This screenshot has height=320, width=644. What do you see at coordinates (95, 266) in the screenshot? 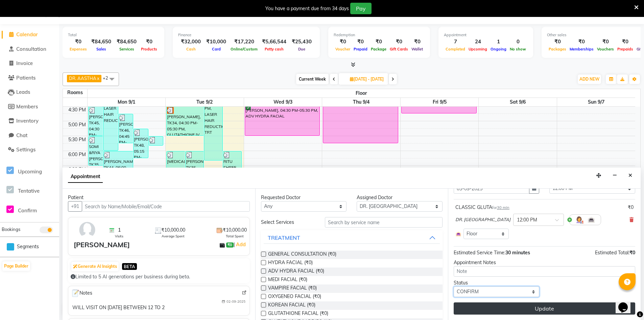
I see `button: Generate AI Insights` at bounding box center [95, 266].